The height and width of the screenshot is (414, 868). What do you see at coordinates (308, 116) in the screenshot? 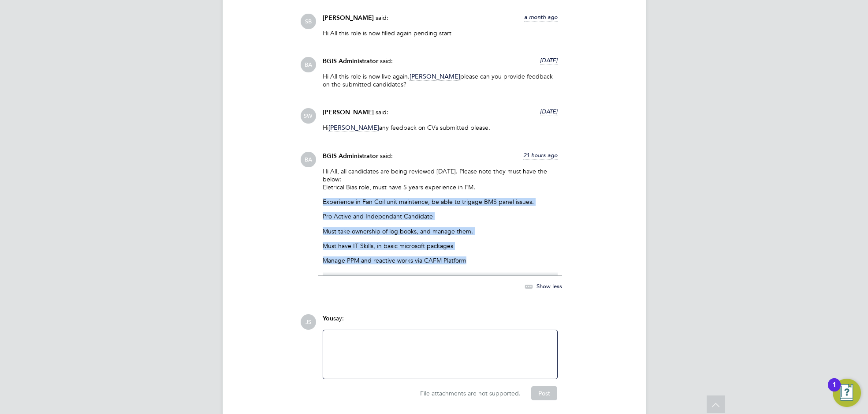
I see `span: SW` at bounding box center [308, 116].